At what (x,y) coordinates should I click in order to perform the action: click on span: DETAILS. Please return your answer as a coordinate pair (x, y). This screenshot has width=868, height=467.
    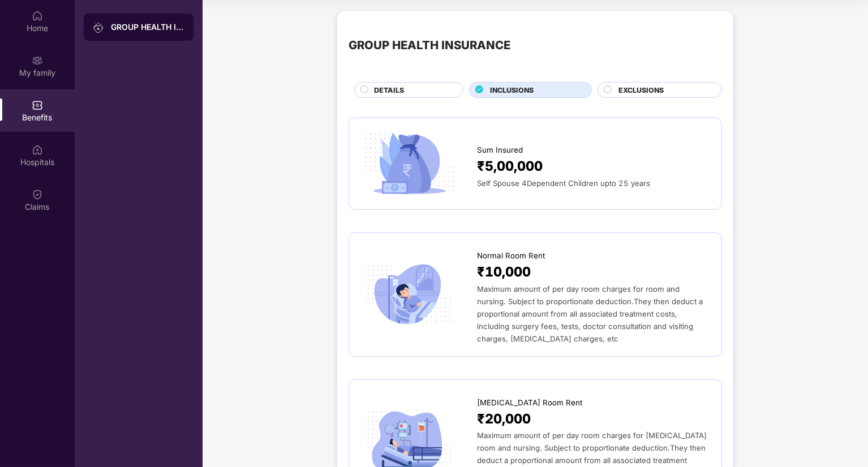
    Looking at the image, I should click on (389, 90).